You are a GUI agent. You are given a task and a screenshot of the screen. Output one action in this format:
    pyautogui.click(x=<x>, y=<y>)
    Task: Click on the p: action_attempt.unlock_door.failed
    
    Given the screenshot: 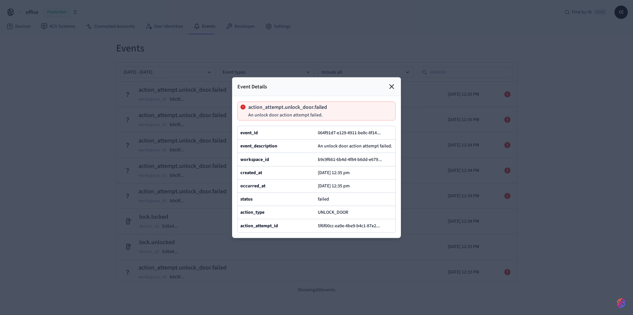 What is the action you would take?
    pyautogui.click(x=288, y=107)
    